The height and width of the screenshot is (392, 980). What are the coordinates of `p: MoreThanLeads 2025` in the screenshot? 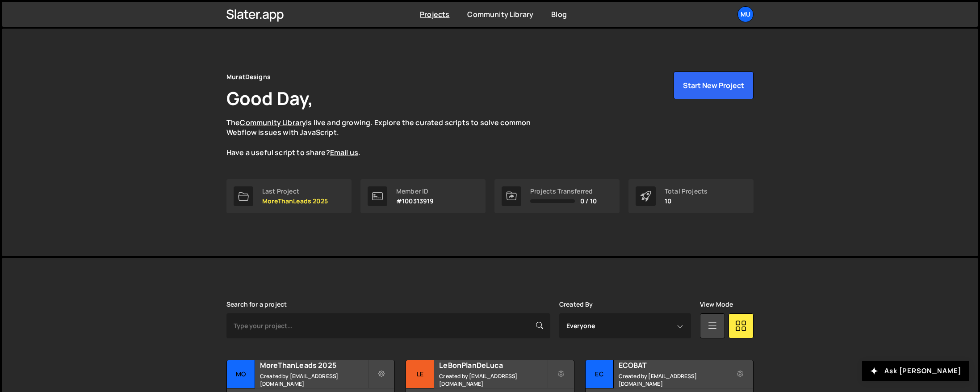 It's located at (295, 201).